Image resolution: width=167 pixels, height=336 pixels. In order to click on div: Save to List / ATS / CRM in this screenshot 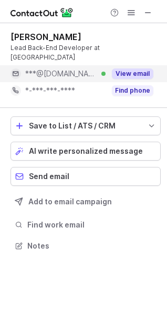, I will do `click(86, 126)`.